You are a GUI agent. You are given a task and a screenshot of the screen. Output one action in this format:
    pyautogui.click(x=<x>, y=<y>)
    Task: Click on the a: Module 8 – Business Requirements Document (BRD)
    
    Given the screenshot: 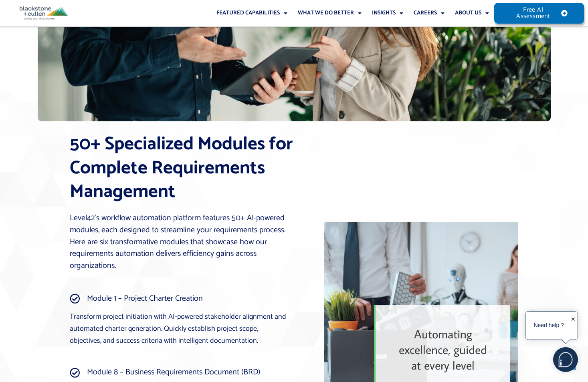 What is the action you would take?
    pyautogui.click(x=179, y=372)
    